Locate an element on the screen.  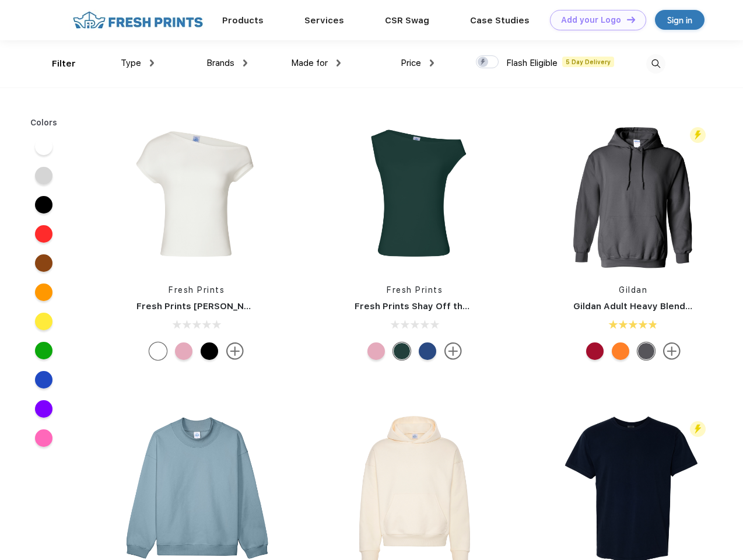
img: DT is located at coordinates (631, 19).